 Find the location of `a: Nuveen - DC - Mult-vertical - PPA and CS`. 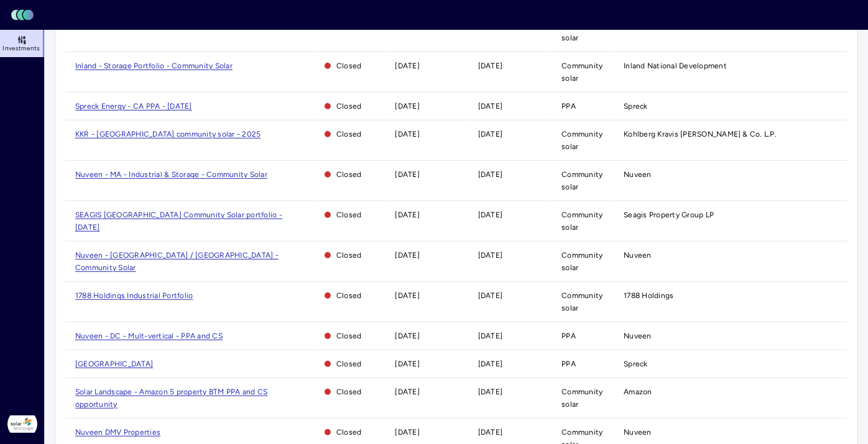

a: Nuveen - DC - Mult-vertical - PPA and CS is located at coordinates (149, 336).